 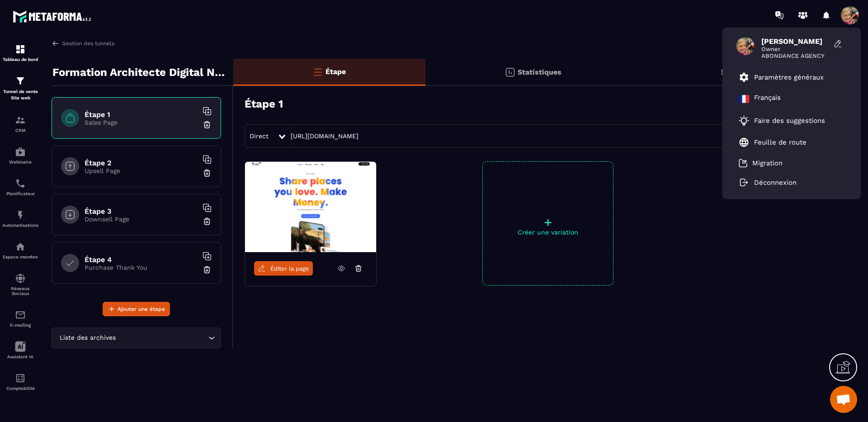 I want to click on a: automationsautomationsEspace membre, so click(x=20, y=250).